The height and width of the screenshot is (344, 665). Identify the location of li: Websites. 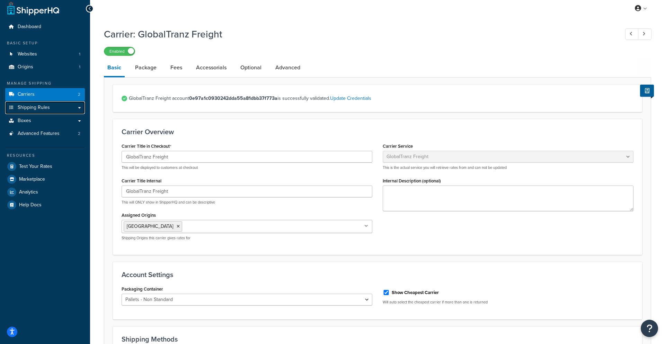
(45, 54).